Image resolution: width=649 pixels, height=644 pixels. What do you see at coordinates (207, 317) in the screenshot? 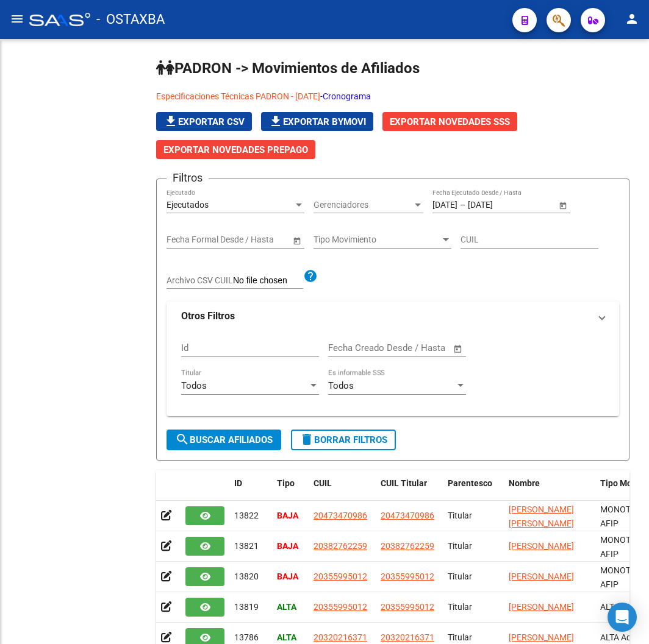
I see `strong: Otros Filtros` at bounding box center [207, 317].